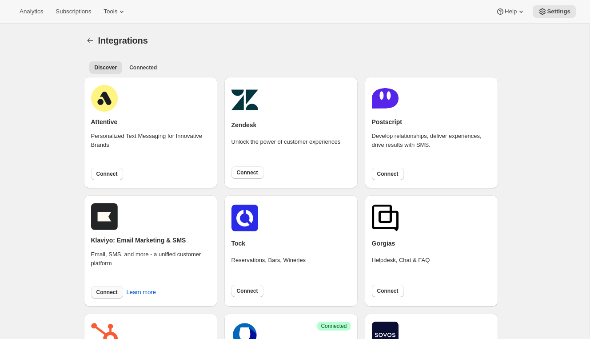  What do you see at coordinates (73, 12) in the screenshot?
I see `span: Subscriptions` at bounding box center [73, 12].